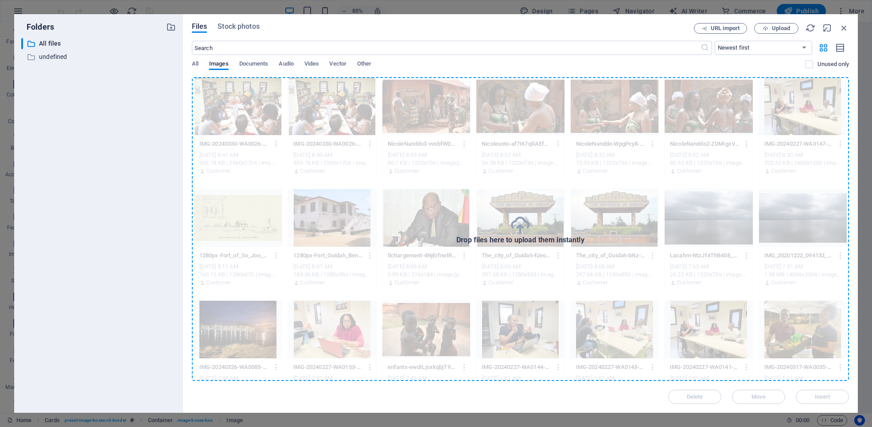 Image resolution: width=872 pixels, height=427 pixels. What do you see at coordinates (38, 27) in the screenshot?
I see `p: Folders` at bounding box center [38, 27].